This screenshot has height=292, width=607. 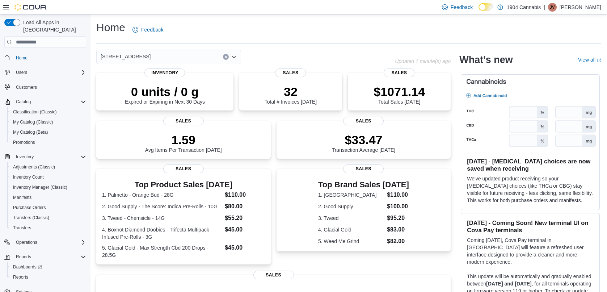 I want to click on button: Transfers, so click(x=48, y=228).